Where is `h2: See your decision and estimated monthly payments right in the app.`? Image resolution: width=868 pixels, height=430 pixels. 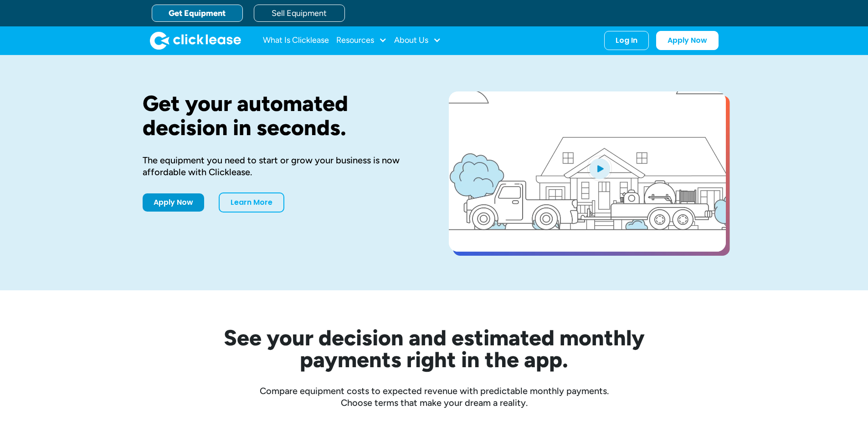
h2: See your decision and estimated monthly payments right in the app. is located at coordinates (434, 348).